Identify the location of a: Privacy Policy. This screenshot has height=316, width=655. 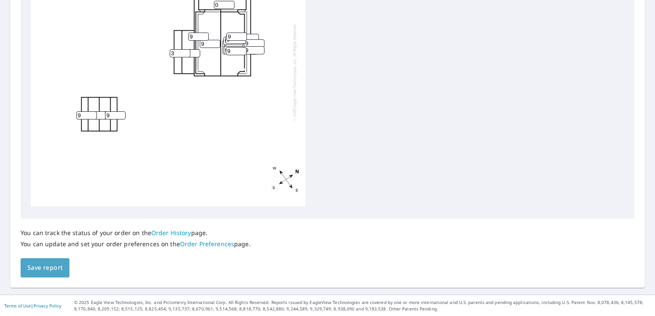
(47, 306).